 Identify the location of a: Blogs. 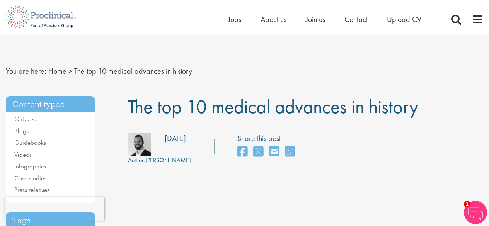
(21, 131).